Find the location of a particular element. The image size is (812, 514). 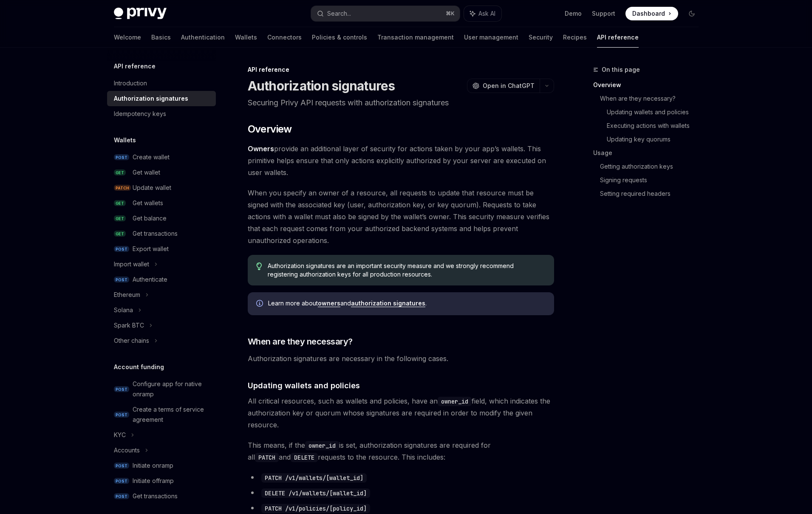

code: PATCH is located at coordinates (267, 457).